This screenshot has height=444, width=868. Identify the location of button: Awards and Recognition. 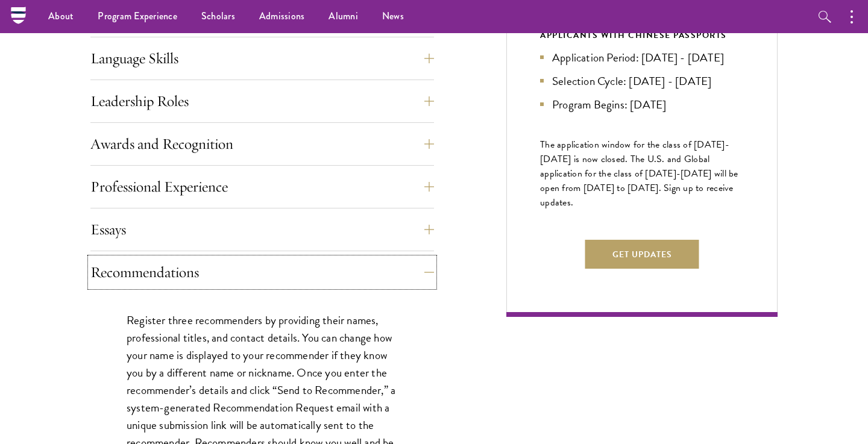
(262, 144).